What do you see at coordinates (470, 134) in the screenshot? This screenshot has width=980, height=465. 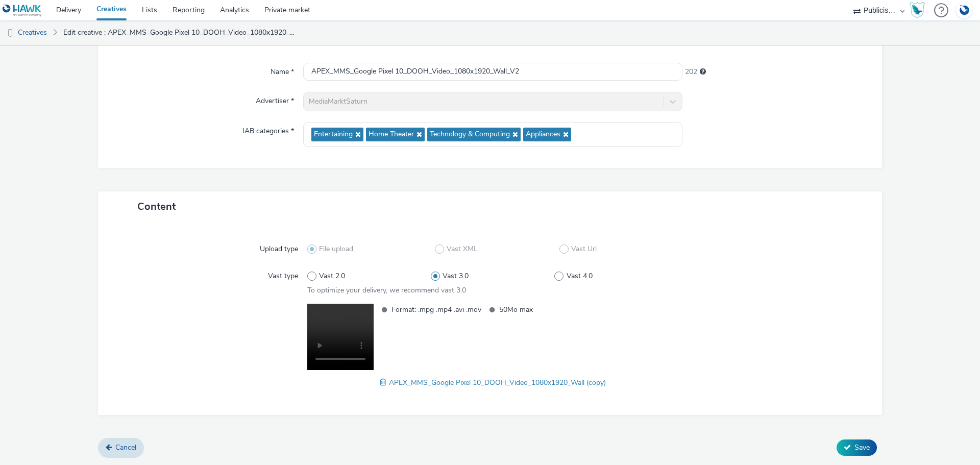 I see `span: Technology & Computing` at bounding box center [470, 134].